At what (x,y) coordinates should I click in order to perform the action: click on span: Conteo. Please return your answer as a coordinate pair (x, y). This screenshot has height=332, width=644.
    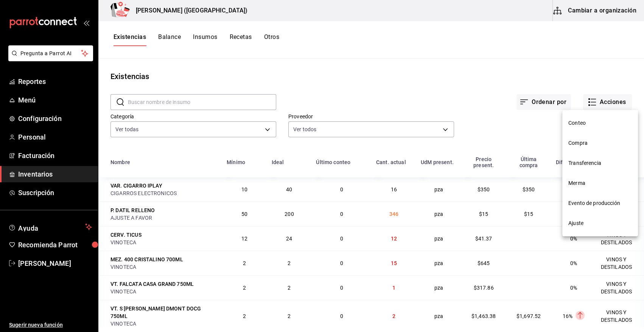
    Looking at the image, I should click on (600, 123).